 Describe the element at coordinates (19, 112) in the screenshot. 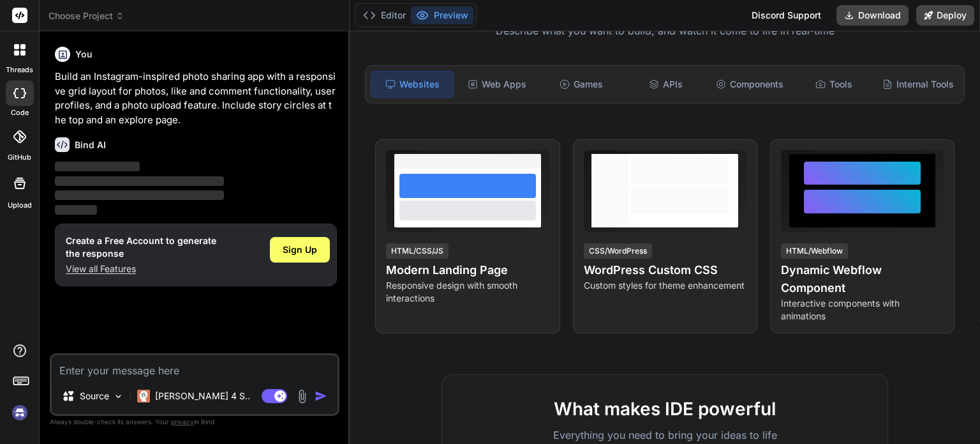

I see `label: code` at that location.